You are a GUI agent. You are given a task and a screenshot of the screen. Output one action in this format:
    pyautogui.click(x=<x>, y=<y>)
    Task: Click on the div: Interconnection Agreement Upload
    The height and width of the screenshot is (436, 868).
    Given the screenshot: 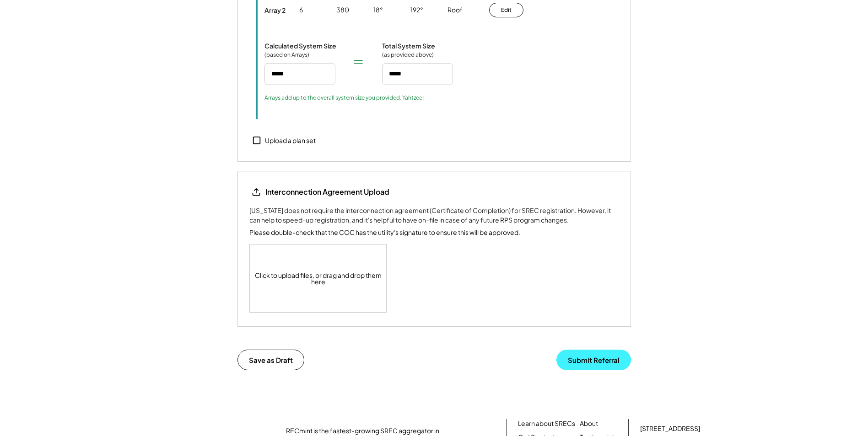 What is the action you would take?
    pyautogui.click(x=327, y=192)
    